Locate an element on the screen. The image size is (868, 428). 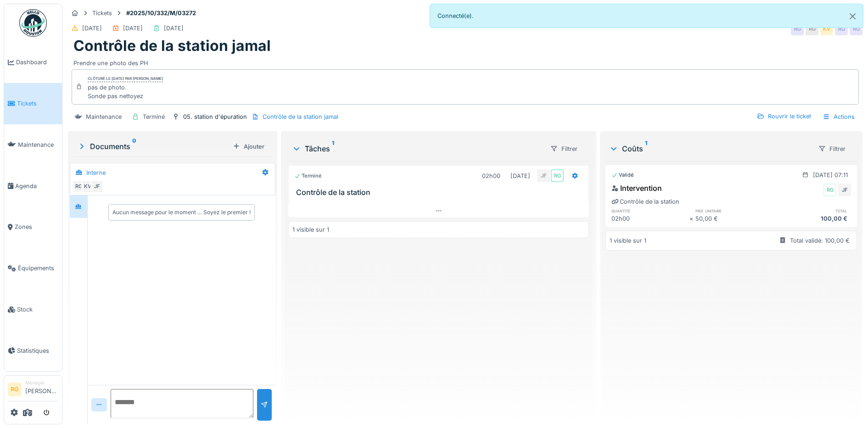
a: Statistiques is located at coordinates (33, 351).